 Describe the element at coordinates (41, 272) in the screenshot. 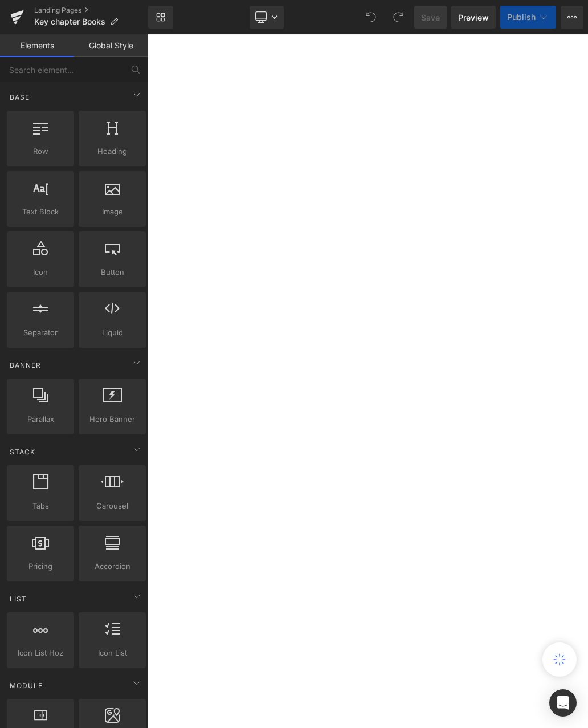

I see `span: Icon` at that location.